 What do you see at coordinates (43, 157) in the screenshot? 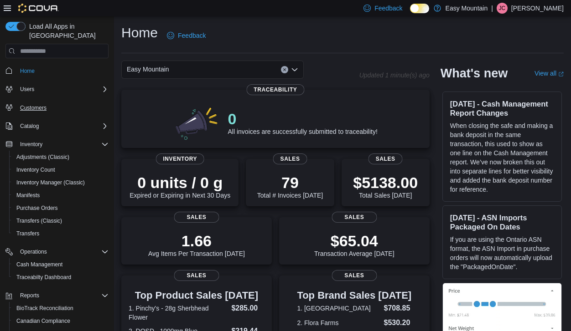
I see `a: Adjustments (Classic)` at bounding box center [43, 157].